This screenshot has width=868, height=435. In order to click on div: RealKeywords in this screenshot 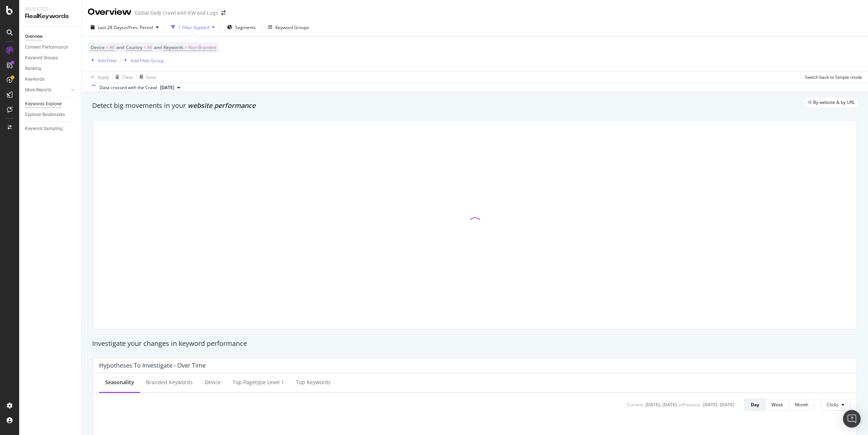, I will do `click(50, 16)`.